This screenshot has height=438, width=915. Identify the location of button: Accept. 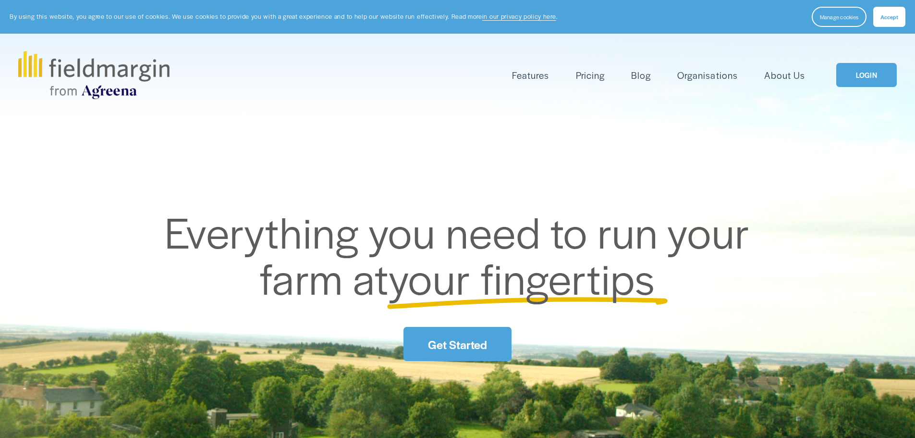
(889, 17).